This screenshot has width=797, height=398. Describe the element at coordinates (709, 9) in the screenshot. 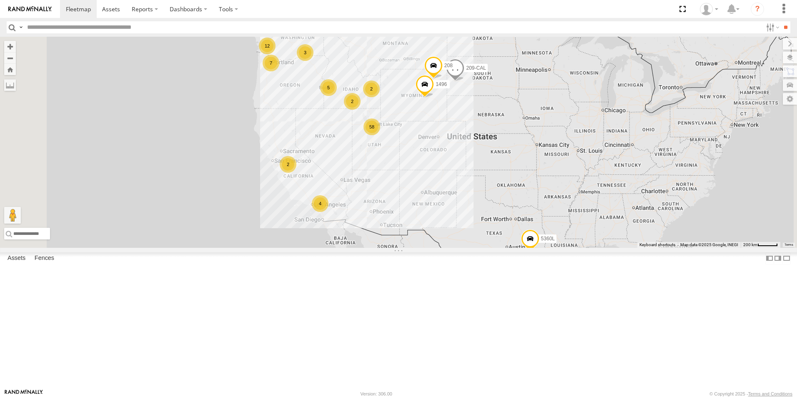

I see `div: Keith Washburn` at that location.